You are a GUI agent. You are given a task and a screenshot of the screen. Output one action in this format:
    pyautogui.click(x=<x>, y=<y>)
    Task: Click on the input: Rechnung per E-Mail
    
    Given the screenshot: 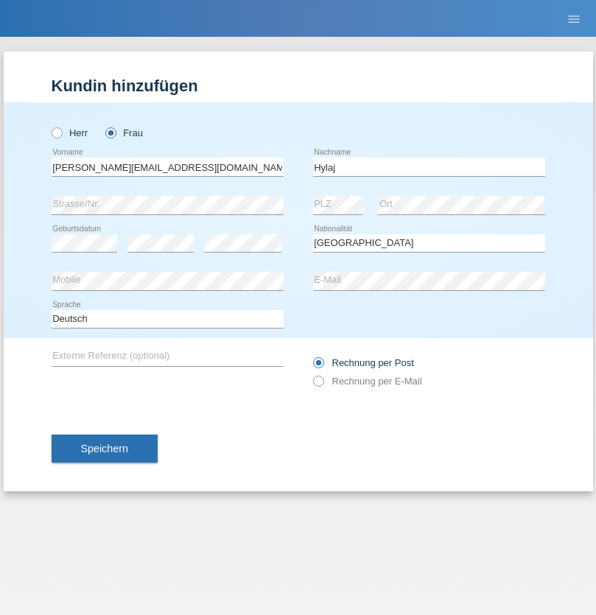 What is the action you would take?
    pyautogui.click(x=317, y=384)
    